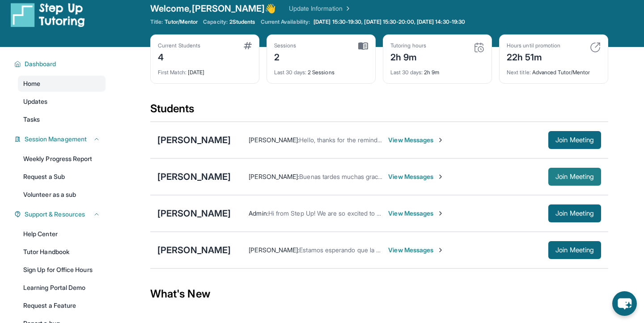  I want to click on span: Current Availability:, so click(285, 22).